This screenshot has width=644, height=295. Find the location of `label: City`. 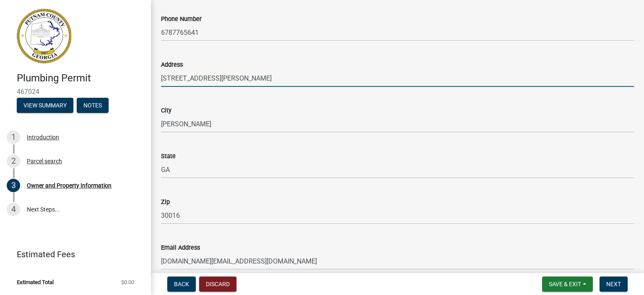

label: City is located at coordinates (166, 111).